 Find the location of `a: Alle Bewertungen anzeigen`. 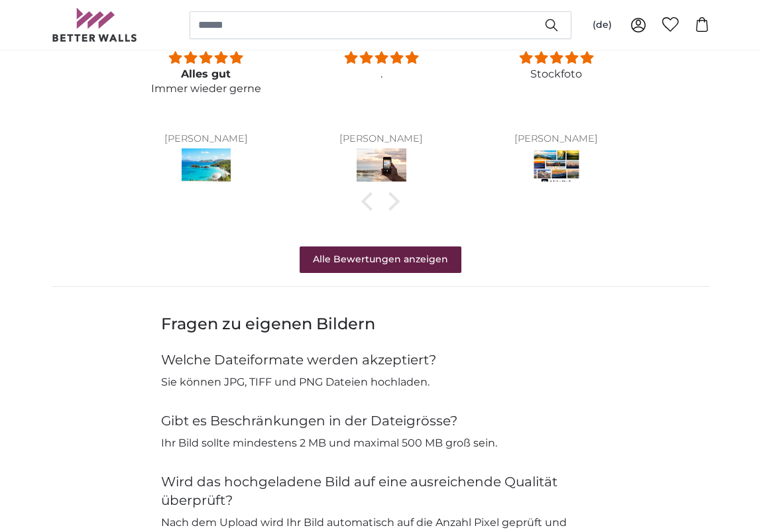

a: Alle Bewertungen anzeigen is located at coordinates (380, 259).